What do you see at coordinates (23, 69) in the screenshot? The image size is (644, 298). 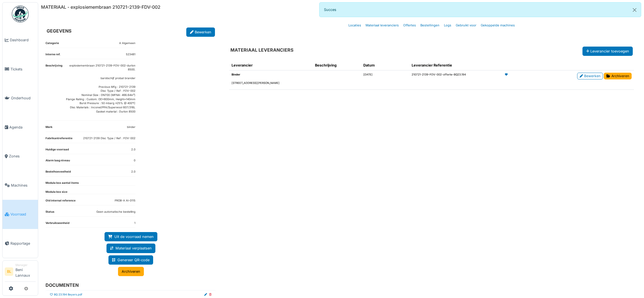 I see `span: Tickets` at bounding box center [23, 69].